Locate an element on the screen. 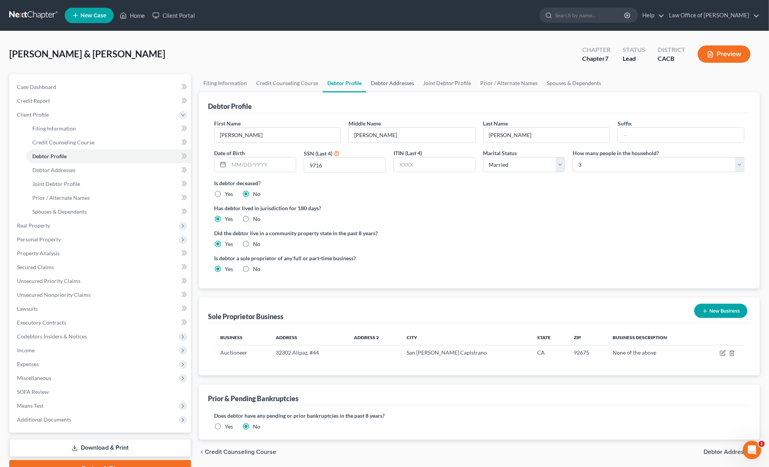 The width and height of the screenshot is (769, 467). th: Business is located at coordinates (242, 337).